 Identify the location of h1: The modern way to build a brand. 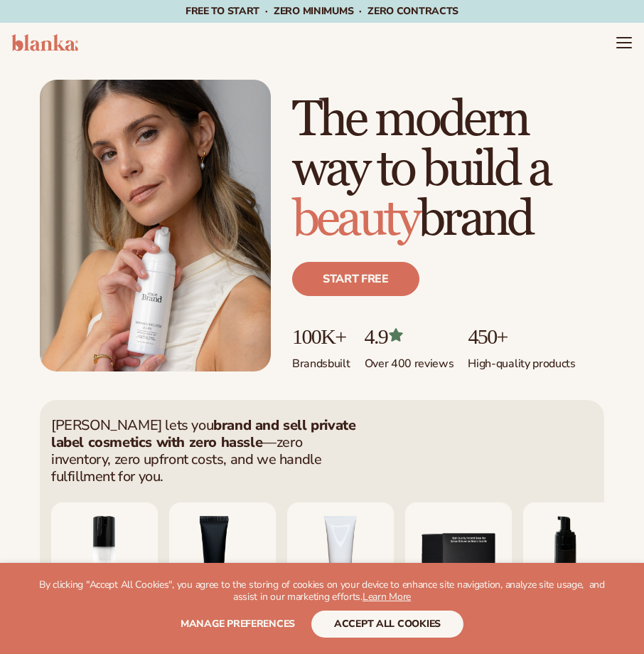
(448, 170).